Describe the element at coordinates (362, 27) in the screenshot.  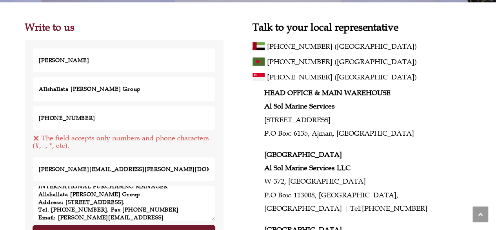
I see `h2: Talk to your local representative` at that location.